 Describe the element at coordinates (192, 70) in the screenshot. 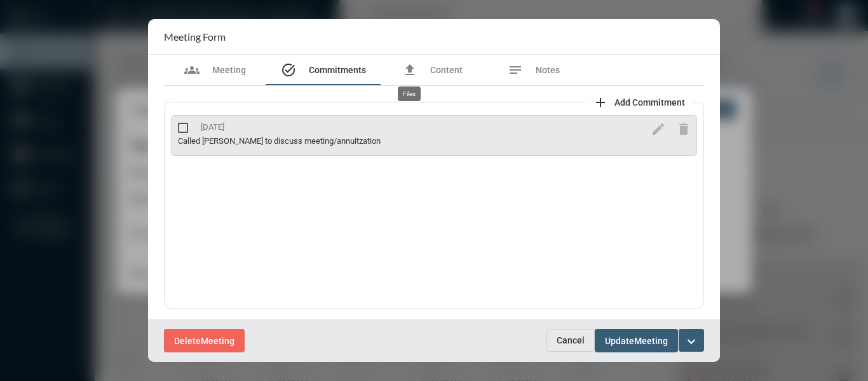

I see `mat-icon: groups` at that location.